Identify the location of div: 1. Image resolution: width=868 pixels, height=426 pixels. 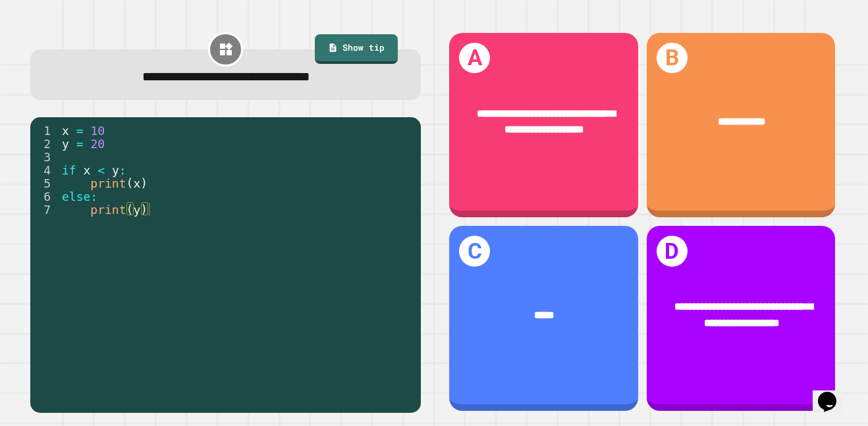
(45, 131).